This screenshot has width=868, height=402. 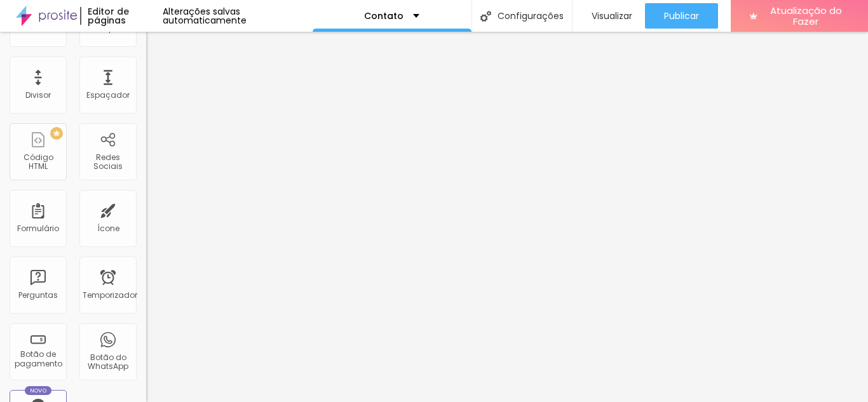 What do you see at coordinates (609, 16) in the screenshot?
I see `button: Visualizar` at bounding box center [609, 16].